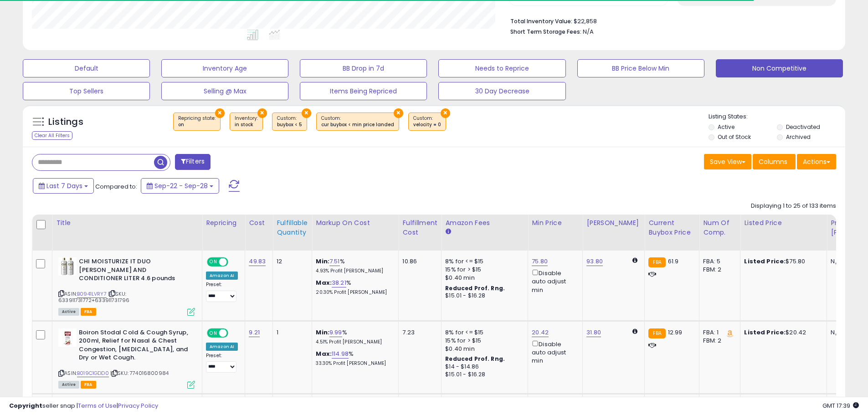 The height and width of the screenshot is (415, 868). What do you see at coordinates (84, 406) in the screenshot?
I see `div: seller snap | |` at bounding box center [84, 406].